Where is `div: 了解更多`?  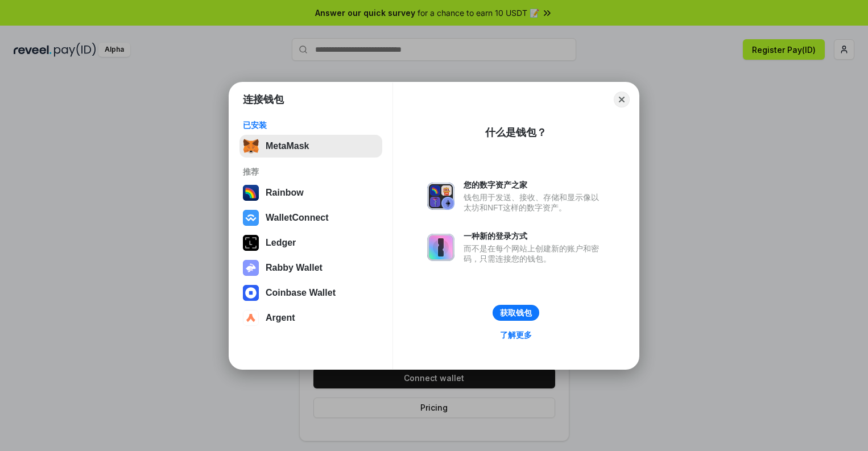 div: 了解更多 is located at coordinates (516, 335).